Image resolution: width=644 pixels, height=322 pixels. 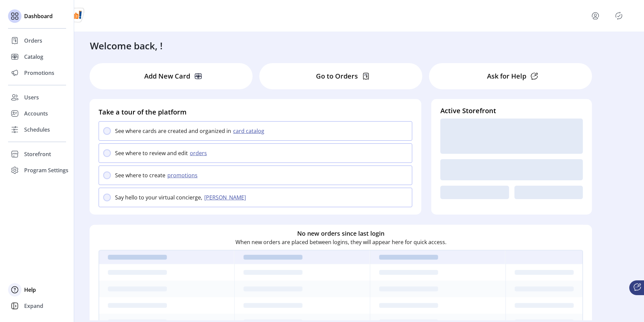 I want to click on button: Publisher Panel, so click(x=619, y=16).